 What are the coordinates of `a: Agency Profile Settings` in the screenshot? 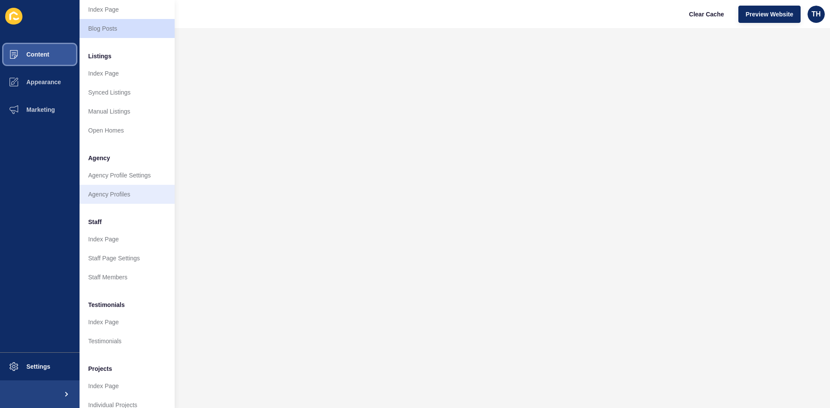 It's located at (127, 175).